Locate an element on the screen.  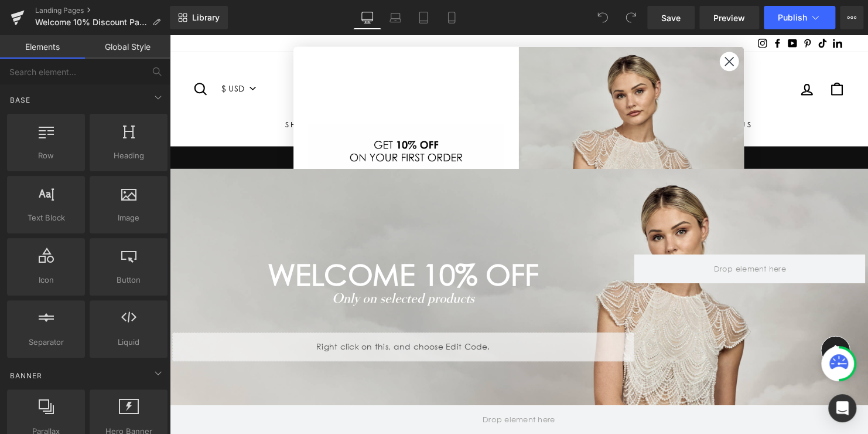
span: Button is located at coordinates (128, 280).